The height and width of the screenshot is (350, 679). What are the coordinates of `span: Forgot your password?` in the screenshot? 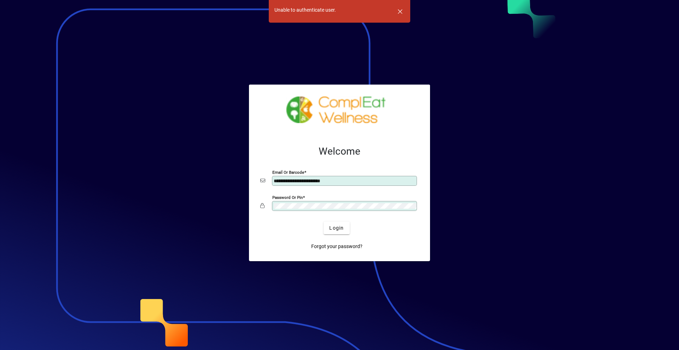 It's located at (337, 246).